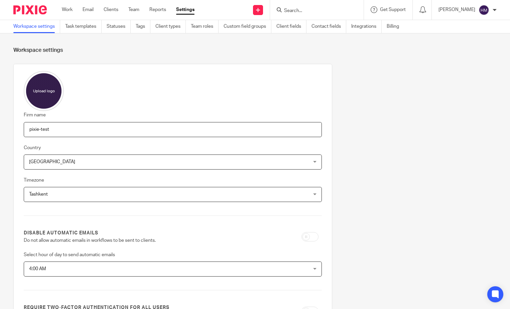  What do you see at coordinates (366, 26) in the screenshot?
I see `a: Integrations` at bounding box center [366, 26].